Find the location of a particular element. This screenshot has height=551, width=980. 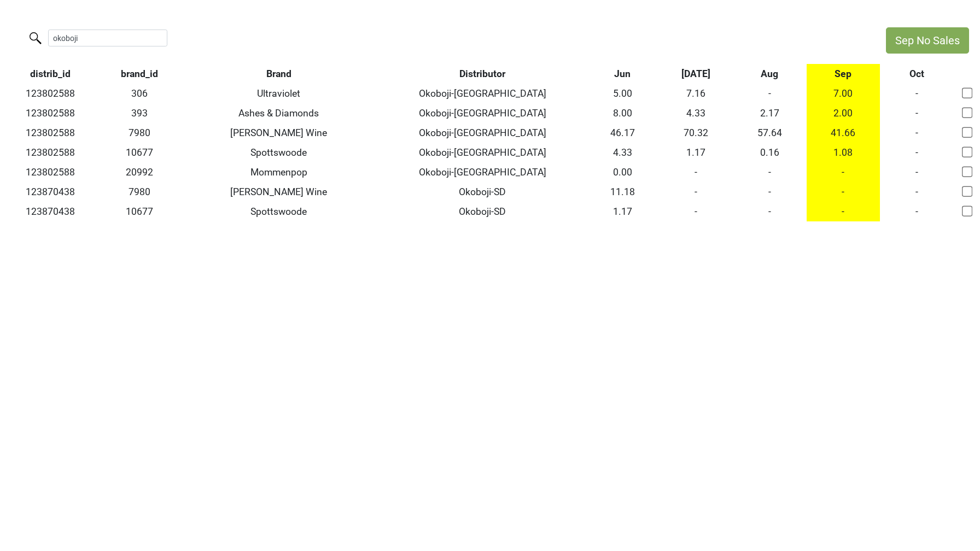

button: Sep No Sales is located at coordinates (927, 41).